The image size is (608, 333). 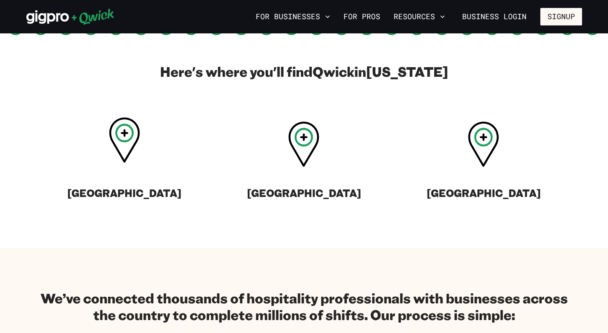 I want to click on a: Business Login, so click(x=494, y=17).